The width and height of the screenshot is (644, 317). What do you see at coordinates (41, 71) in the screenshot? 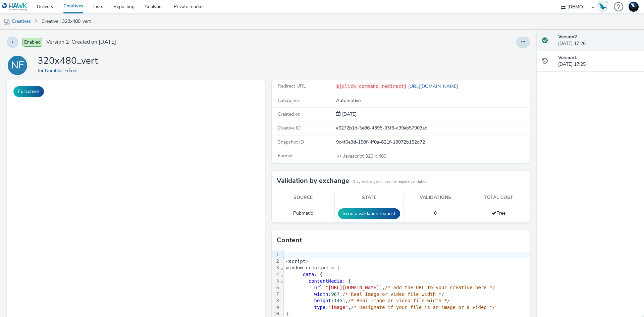
I see `span: for` at bounding box center [41, 71].